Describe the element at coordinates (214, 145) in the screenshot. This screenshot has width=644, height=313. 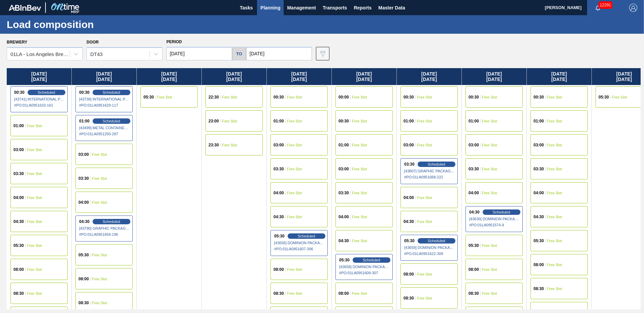
I see `span: 23:30` at that location.